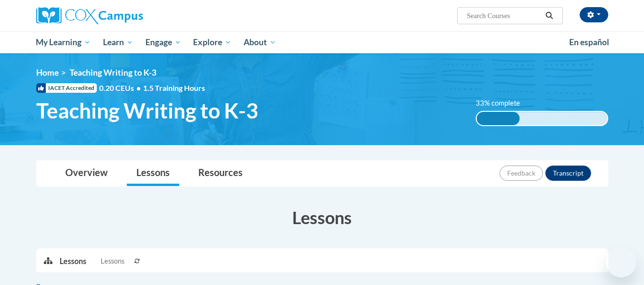 The height and width of the screenshot is (285, 644). I want to click on button: Feedback, so click(521, 173).